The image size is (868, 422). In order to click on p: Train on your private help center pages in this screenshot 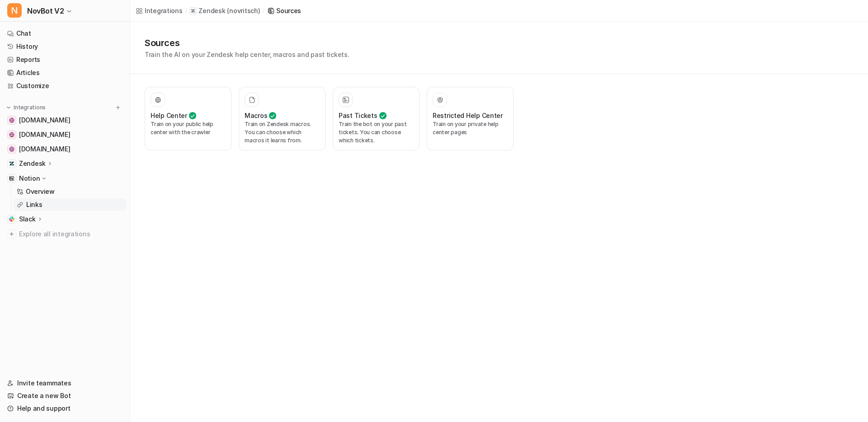, I will do `click(470, 128)`.